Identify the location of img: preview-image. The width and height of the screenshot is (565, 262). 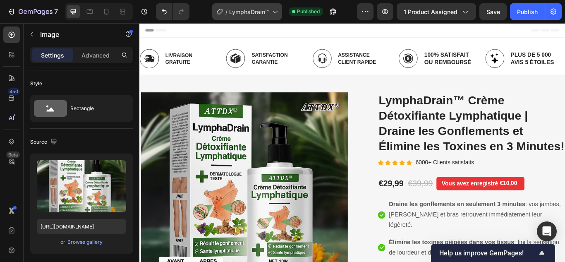
(81, 186).